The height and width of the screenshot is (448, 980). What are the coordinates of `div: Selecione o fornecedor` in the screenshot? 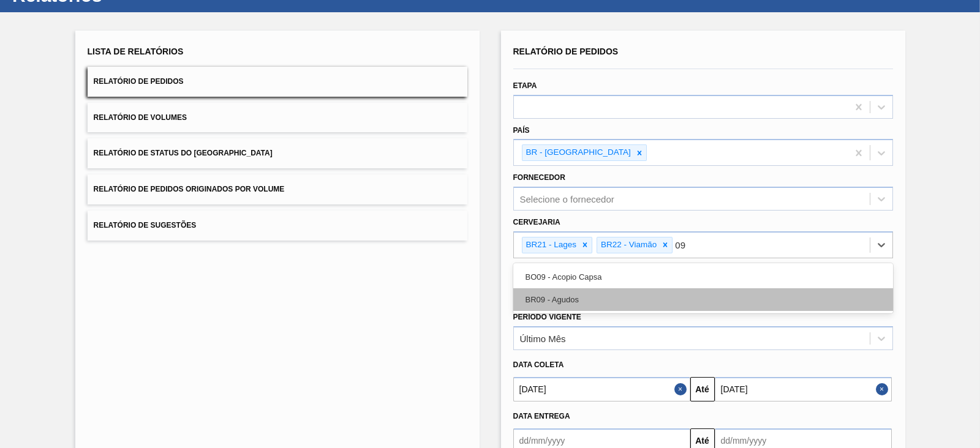 It's located at (567, 199).